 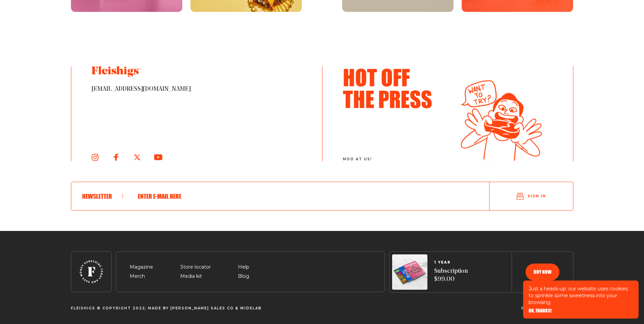 I want to click on button: OK, THANKS!, so click(x=540, y=311).